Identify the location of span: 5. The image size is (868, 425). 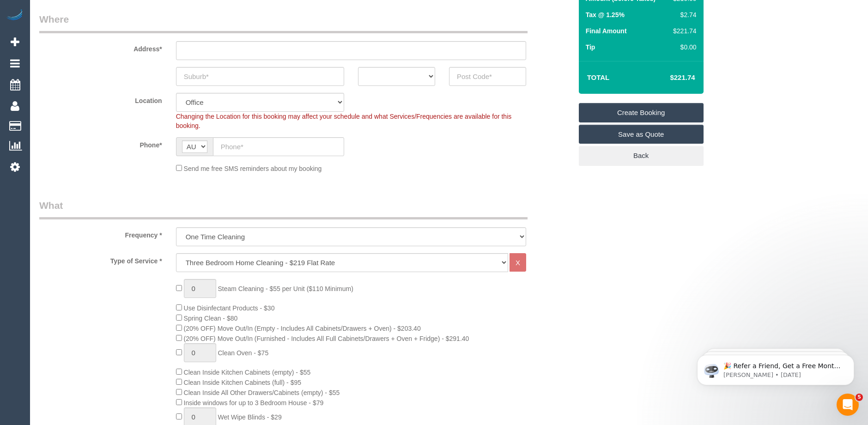
(859, 397).